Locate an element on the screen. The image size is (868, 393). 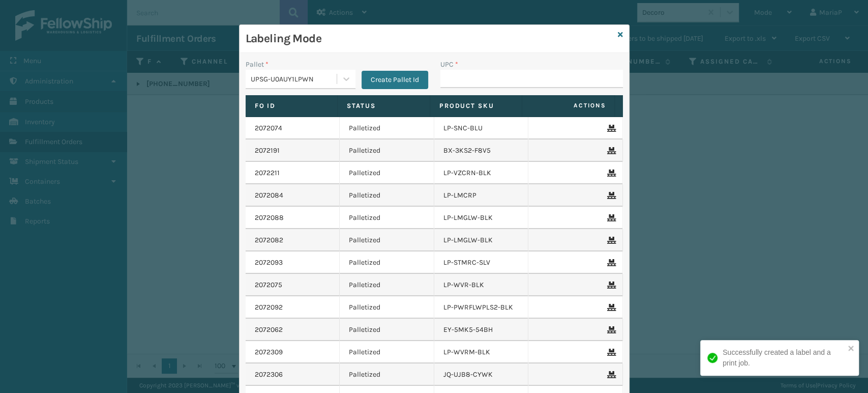
td: JQ-UJB8-CYWK is located at coordinates (482, 374).